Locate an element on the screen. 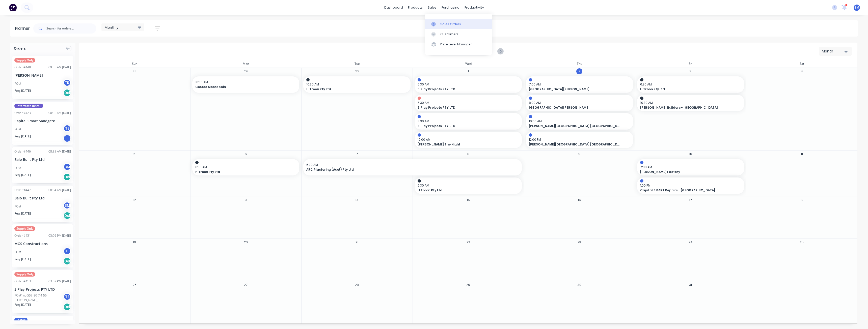 The image size is (868, 329). button: 25 is located at coordinates (802, 243).